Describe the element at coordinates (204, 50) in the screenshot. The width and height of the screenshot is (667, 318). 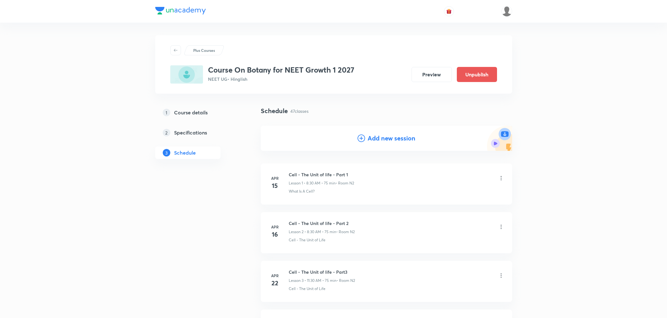
I see `p: Plus Courses` at that location.